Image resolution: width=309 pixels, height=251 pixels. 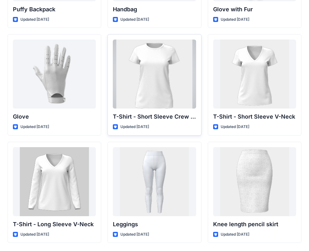 I want to click on p: Leggings, so click(x=154, y=225).